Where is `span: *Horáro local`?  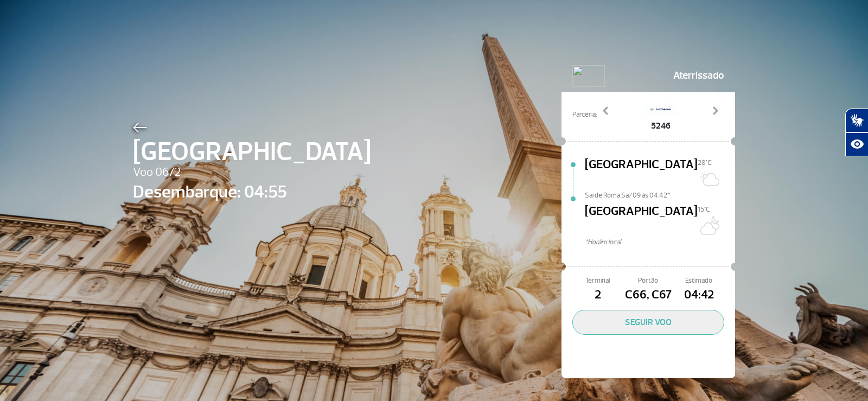 span: *Horáro local is located at coordinates (659, 242).